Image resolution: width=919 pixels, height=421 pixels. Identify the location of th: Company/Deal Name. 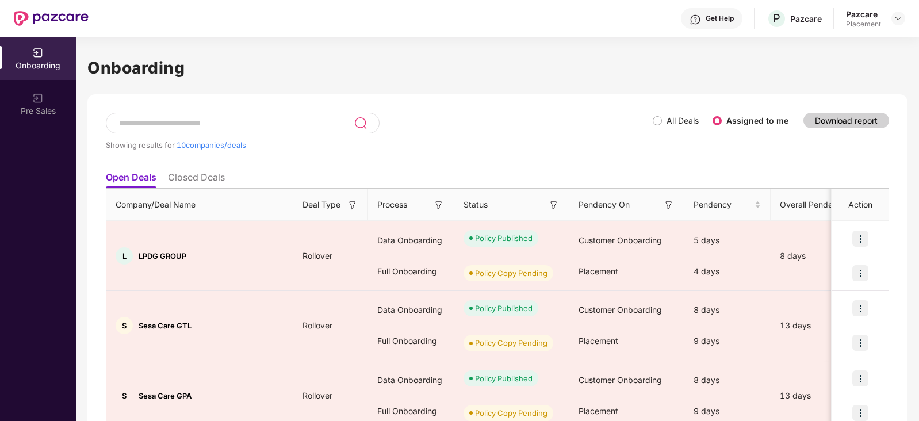
(200, 205).